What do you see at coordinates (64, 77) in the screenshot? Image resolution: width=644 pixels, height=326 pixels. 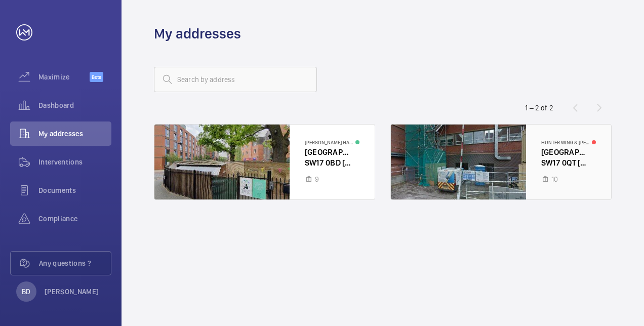 I see `span: Maximize` at bounding box center [64, 77].